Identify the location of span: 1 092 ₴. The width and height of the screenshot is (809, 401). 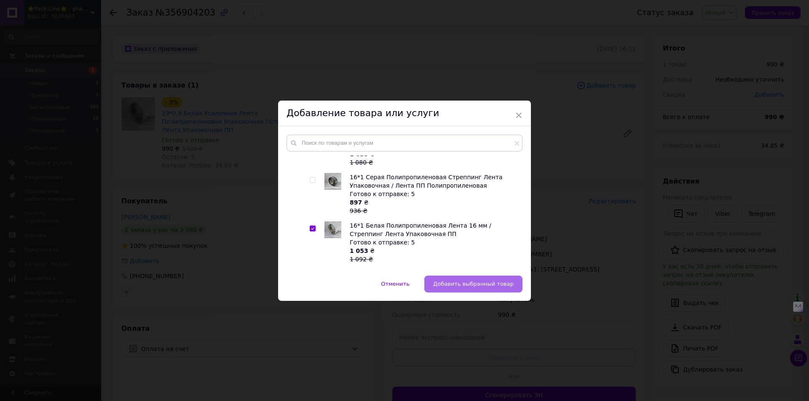
(361, 259).